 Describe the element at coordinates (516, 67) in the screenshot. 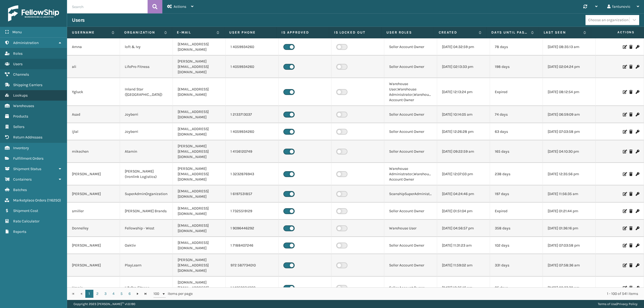

I see `td: 198 days` at that location.